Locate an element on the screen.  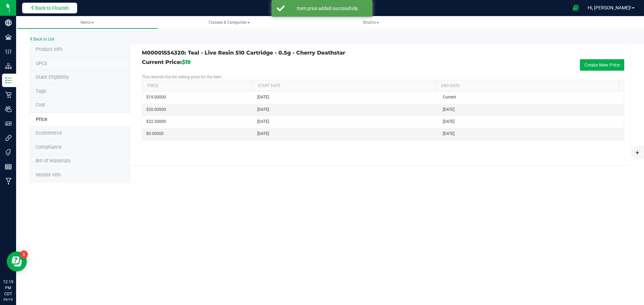
span: $19 is located at coordinates (186, 62).